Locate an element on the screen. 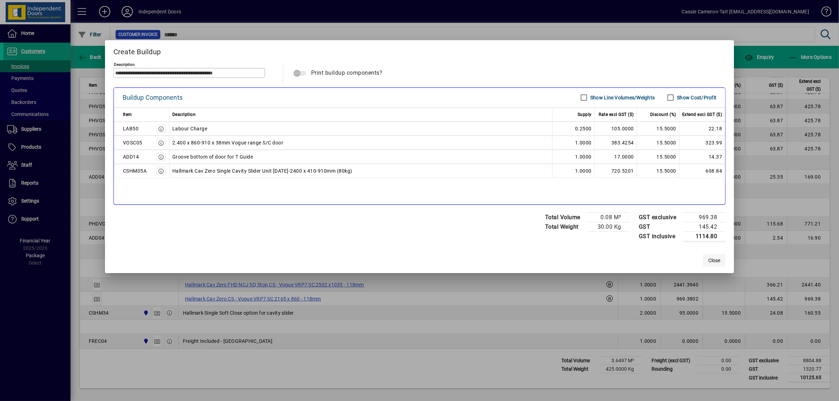 The width and height of the screenshot is (839, 401). td: GST exclusive is located at coordinates (659, 217).